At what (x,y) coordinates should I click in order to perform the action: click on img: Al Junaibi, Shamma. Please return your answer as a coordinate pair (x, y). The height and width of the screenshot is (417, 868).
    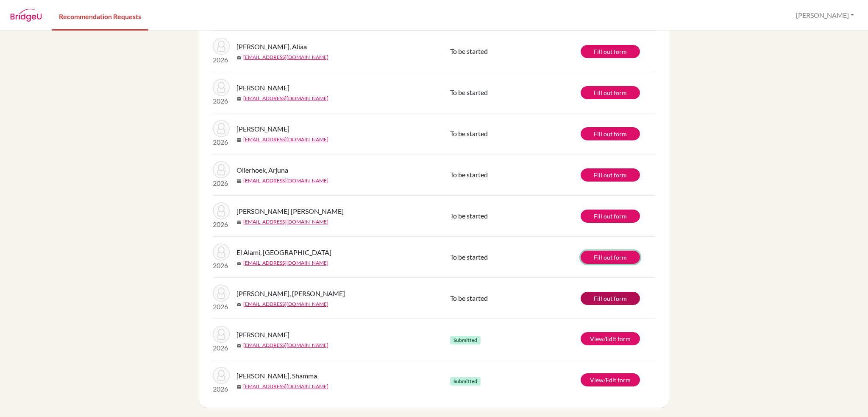
    Looking at the image, I should click on (221, 375).